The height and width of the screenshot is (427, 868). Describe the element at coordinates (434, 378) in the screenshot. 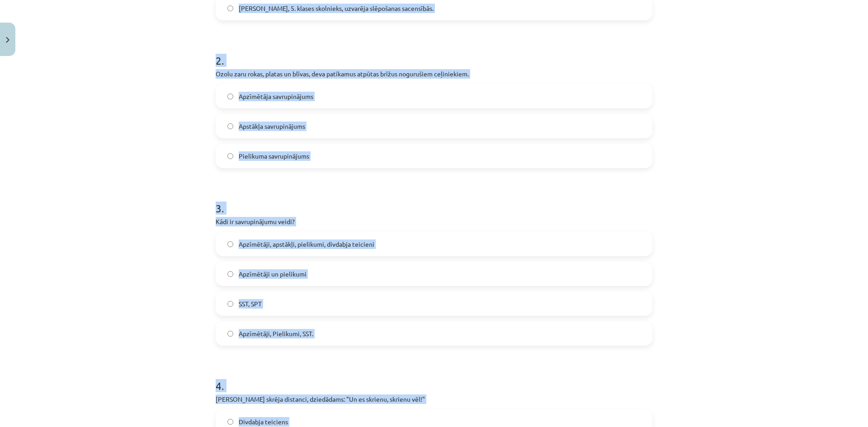

I see `h1: 4 .` at that location.